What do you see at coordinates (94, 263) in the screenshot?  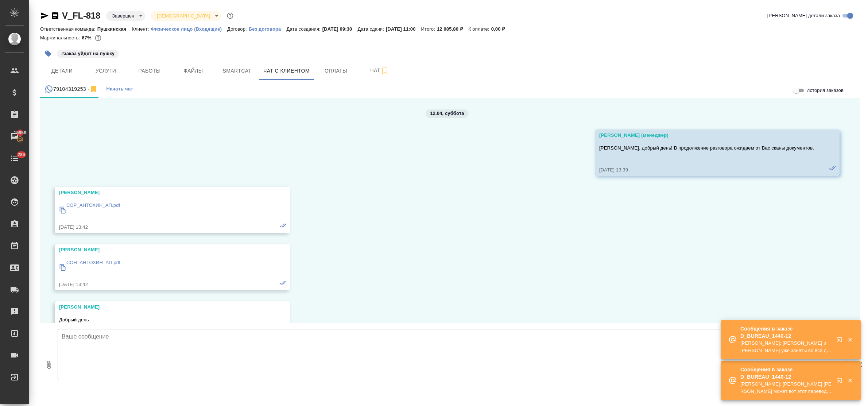 I see `p: СОН_АНТОХИН_АП.pdf` at bounding box center [94, 263].